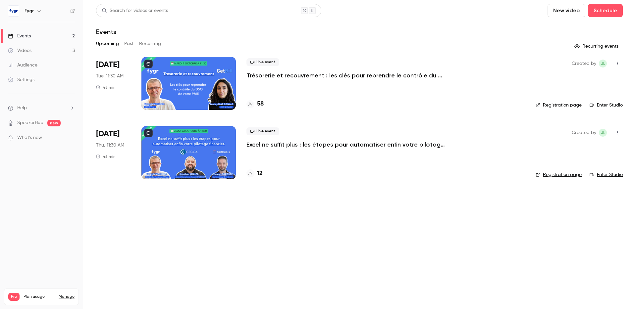 This screenshot has height=309, width=636. What do you see at coordinates (346, 75) in the screenshot?
I see `p: Trésorerie et recouvrement : les clés pour reprendre le contrôle du DSO de votre PME` at bounding box center [346, 75].